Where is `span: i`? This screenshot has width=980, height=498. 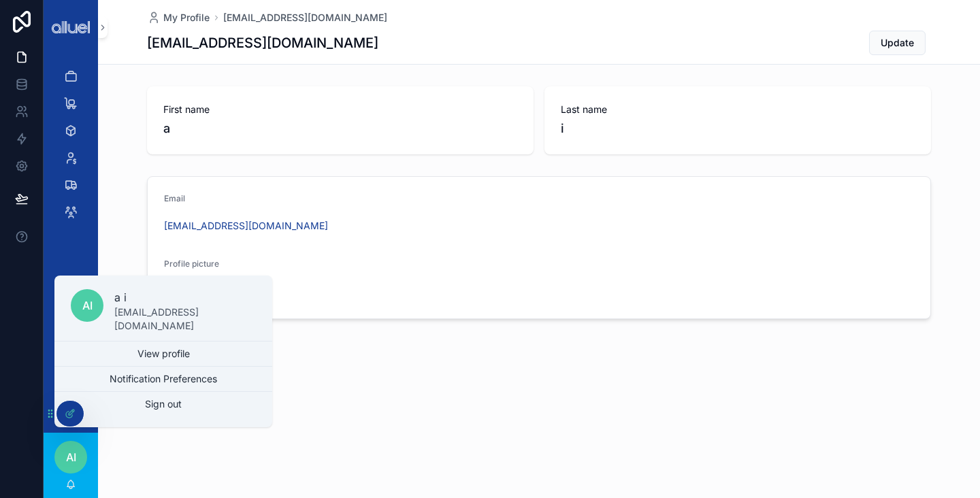 span: i is located at coordinates (738, 129).